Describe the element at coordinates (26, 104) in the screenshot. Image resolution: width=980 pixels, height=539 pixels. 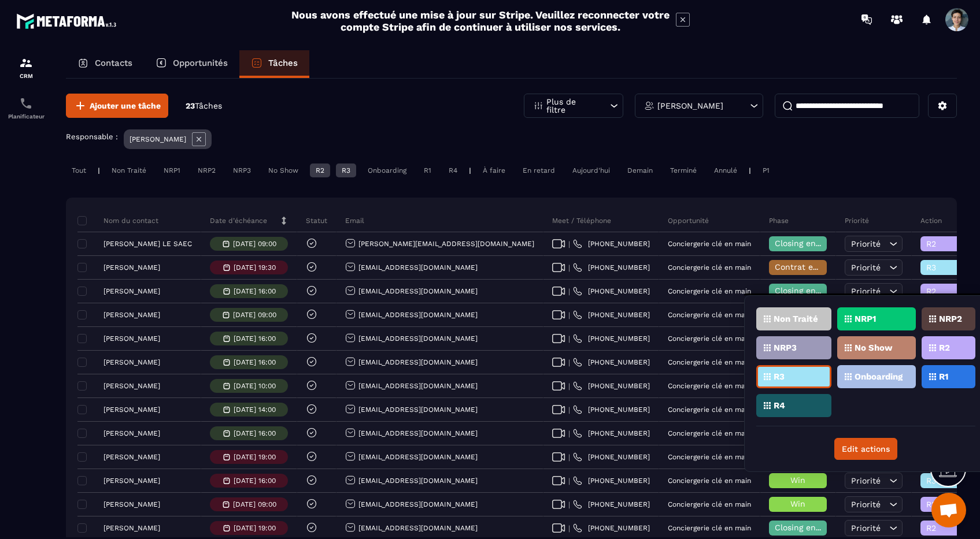
I see `img: scheduler` at that location.